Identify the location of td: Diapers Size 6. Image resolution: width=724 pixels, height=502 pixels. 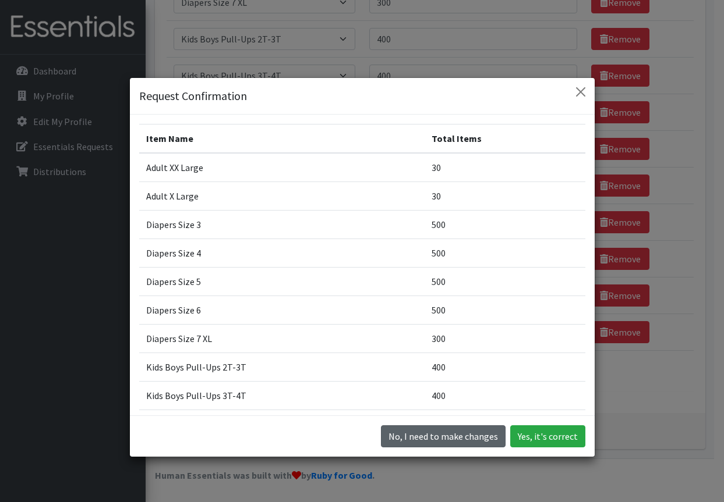
(282, 310).